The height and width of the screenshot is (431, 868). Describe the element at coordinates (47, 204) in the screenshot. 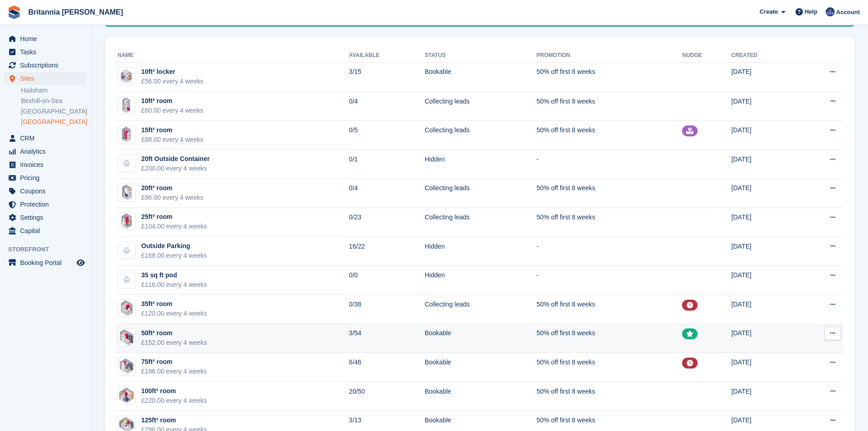

I see `span: Protection` at that location.